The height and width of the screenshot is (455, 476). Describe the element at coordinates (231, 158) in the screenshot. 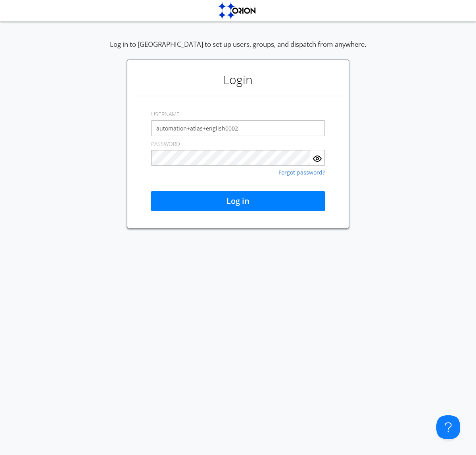

I see `input: Password` at that location.